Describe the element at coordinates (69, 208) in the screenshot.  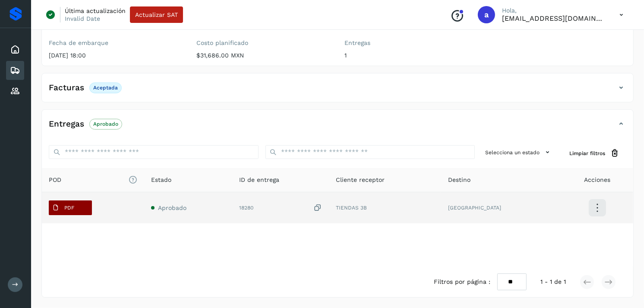
I see `p: PDF` at that location.